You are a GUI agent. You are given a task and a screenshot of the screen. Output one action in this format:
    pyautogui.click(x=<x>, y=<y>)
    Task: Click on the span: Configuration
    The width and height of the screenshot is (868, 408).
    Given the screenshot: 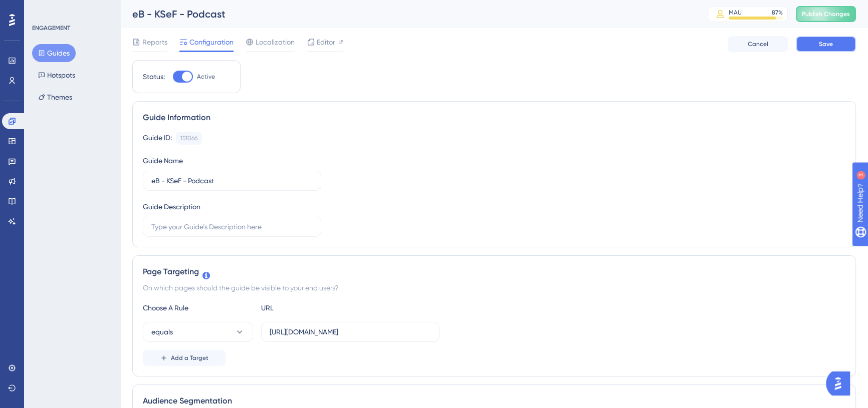 What is the action you would take?
    pyautogui.click(x=211, y=42)
    